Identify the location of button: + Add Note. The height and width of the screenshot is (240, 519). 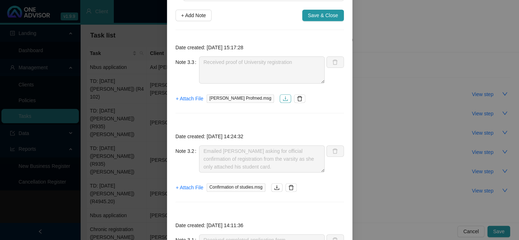
(194, 15).